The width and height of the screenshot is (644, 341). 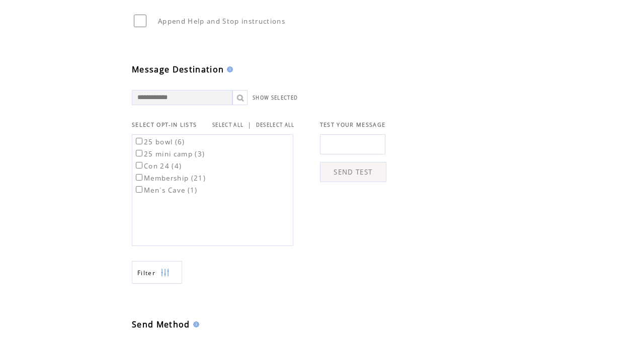 I want to click on span: Message Destination, so click(x=178, y=70).